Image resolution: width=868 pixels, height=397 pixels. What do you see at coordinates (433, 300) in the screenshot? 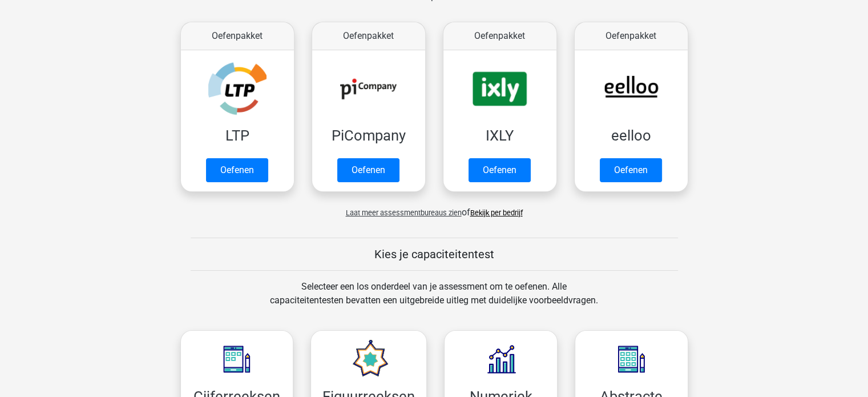
I see `div: Selecteer een los onderdeel van je assessment om te oefenen. Alle capaciteitentesten bevatten een...` at bounding box center [433, 300].